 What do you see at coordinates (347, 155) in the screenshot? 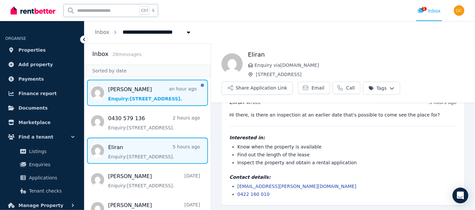
I see `li: Find out the length of the lease` at bounding box center [347, 155].